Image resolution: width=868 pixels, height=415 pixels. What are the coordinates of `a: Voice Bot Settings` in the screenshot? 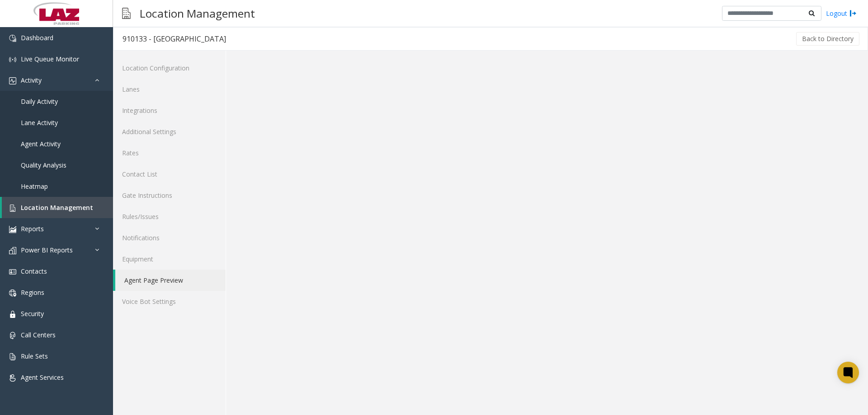 It's located at (169, 302).